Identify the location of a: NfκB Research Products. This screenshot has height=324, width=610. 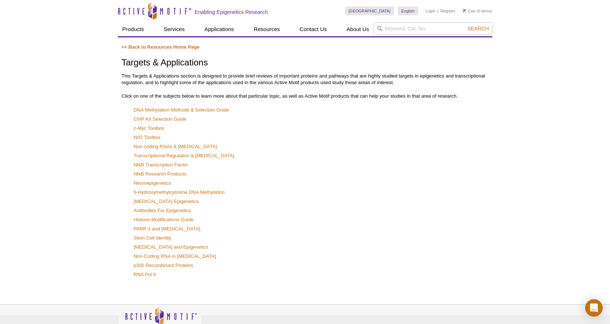
(160, 174).